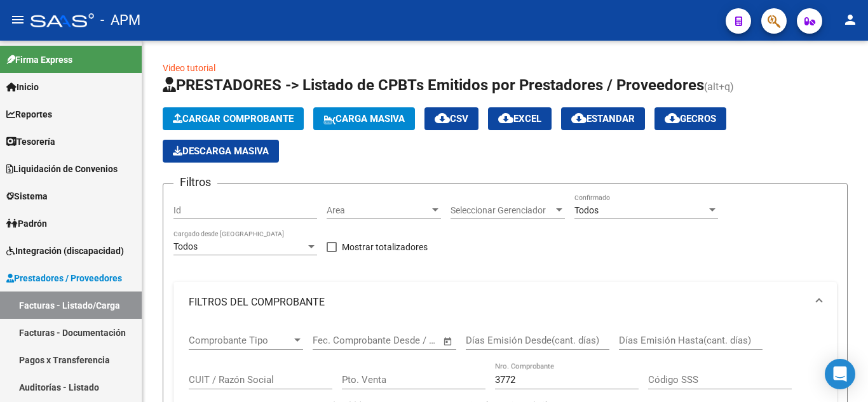  I want to click on button: Descarga Masiva, so click(220, 151).